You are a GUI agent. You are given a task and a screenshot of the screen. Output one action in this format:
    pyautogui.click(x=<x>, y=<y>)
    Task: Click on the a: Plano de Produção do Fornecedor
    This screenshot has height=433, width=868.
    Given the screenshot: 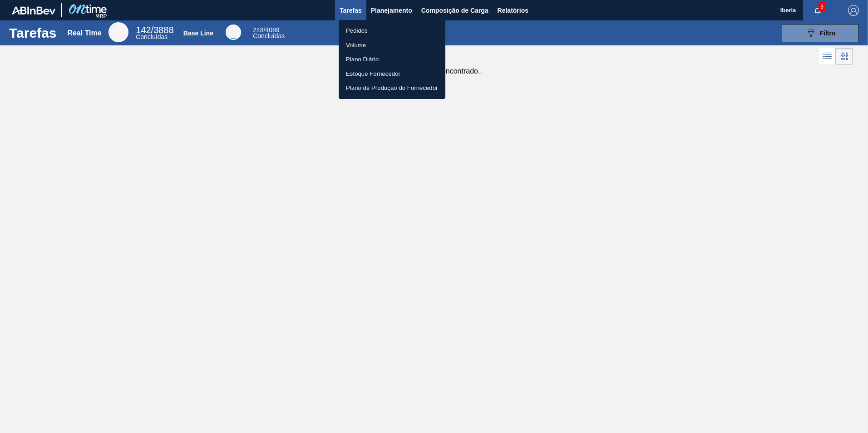 What is the action you would take?
    pyautogui.click(x=392, y=88)
    